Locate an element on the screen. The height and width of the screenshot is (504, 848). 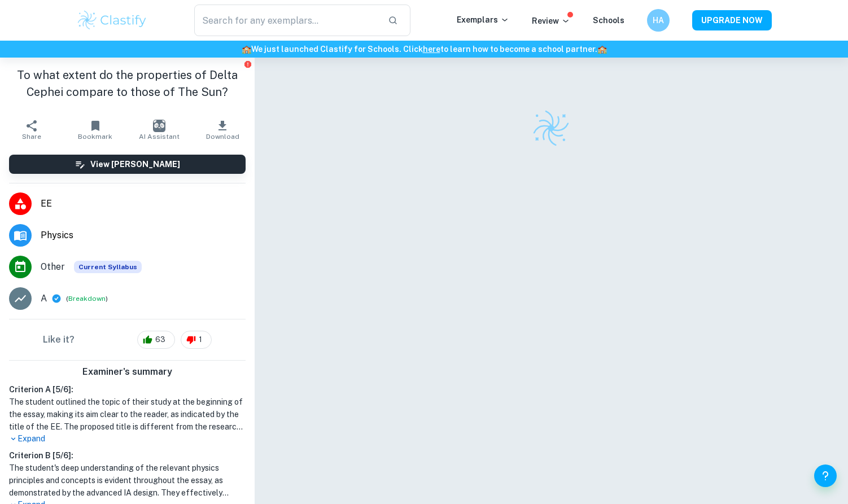
span: 1 is located at coordinates (200, 340).